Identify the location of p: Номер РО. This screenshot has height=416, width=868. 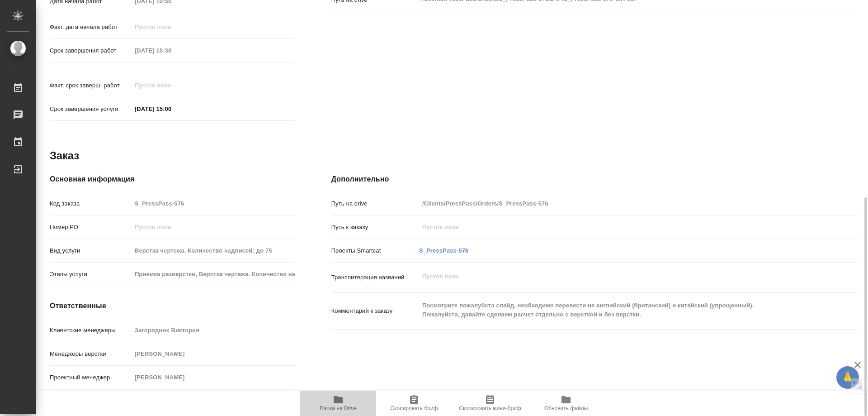
(90, 227).